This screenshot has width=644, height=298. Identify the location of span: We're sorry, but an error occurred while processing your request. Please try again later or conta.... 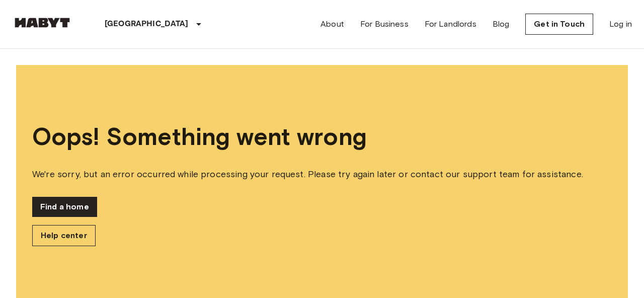
(322, 174).